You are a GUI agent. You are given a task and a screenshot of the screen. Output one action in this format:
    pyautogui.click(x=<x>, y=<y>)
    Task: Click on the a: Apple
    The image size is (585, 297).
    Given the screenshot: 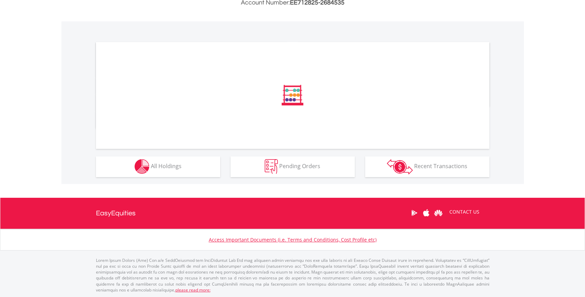 What is the action you would take?
    pyautogui.click(x=426, y=213)
    